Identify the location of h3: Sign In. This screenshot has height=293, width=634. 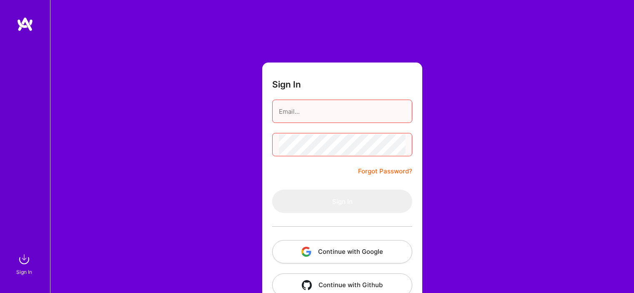
(286, 84).